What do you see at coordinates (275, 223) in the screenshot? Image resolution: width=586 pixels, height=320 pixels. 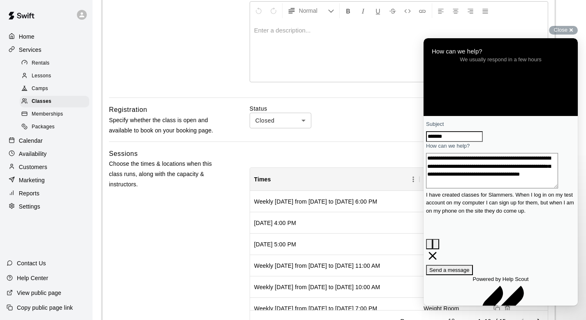 I see `div: Wednesday, October 1, 2025 at 4:00 PM` at bounding box center [275, 223].